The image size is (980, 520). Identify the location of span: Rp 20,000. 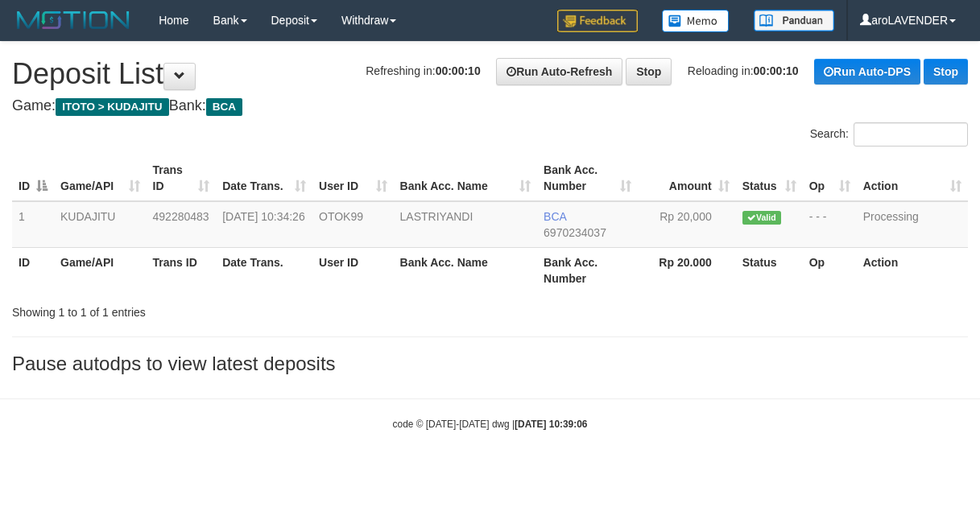
(685, 216).